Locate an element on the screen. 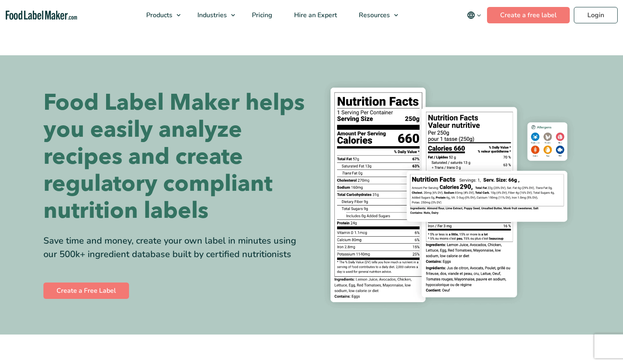 This screenshot has width=623, height=364. a: Login is located at coordinates (596, 15).